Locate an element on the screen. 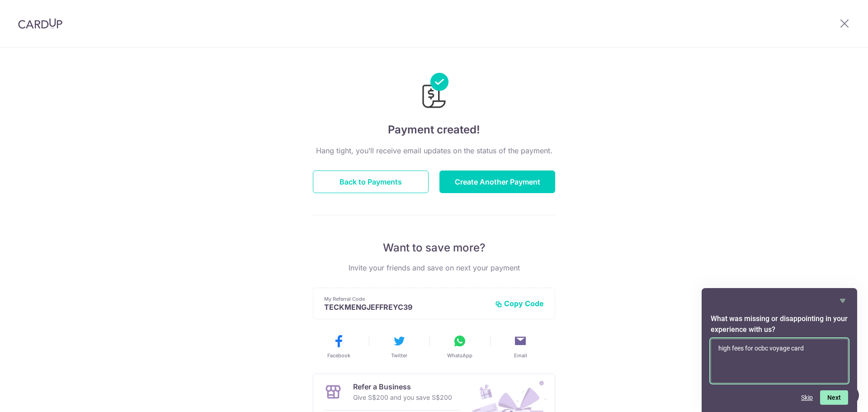  button: Back to Payments is located at coordinates (371, 182).